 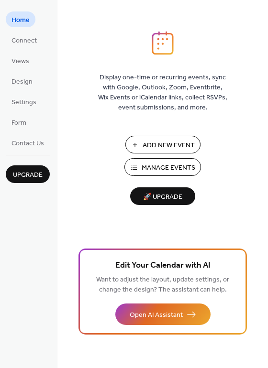 I want to click on button: Upgrade, so click(x=28, y=174).